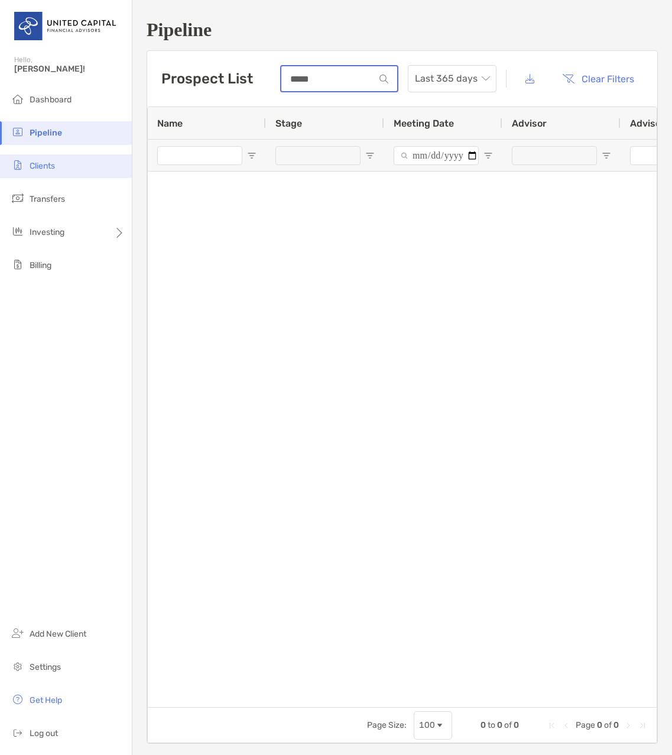 This screenshot has height=755, width=672. What do you see at coordinates (47, 232) in the screenshot?
I see `span: Investing` at bounding box center [47, 232].